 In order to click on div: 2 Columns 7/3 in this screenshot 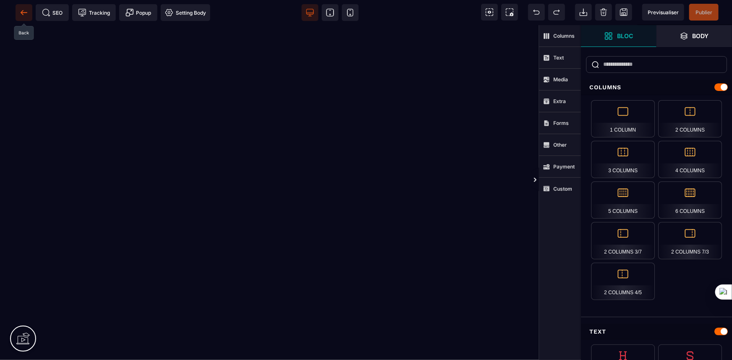, I will do `click(690, 241)`.